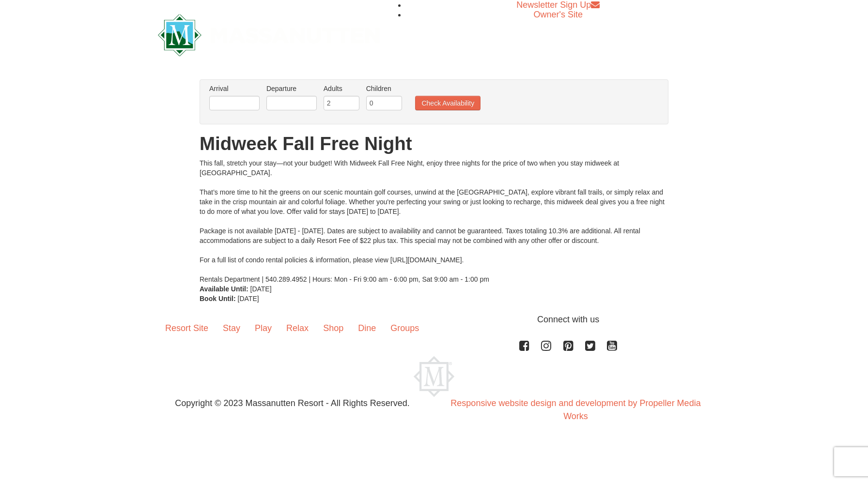 The image size is (868, 483). I want to click on a: Shop, so click(334, 329).